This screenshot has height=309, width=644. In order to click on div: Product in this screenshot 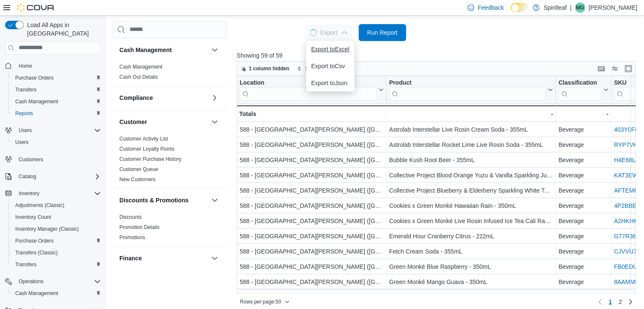, I will do `click(467, 89)`.